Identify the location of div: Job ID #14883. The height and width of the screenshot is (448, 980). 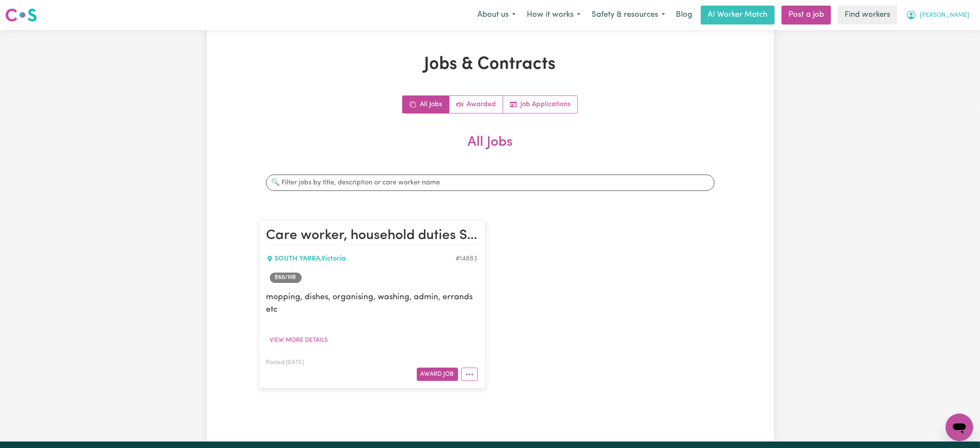
(467, 259).